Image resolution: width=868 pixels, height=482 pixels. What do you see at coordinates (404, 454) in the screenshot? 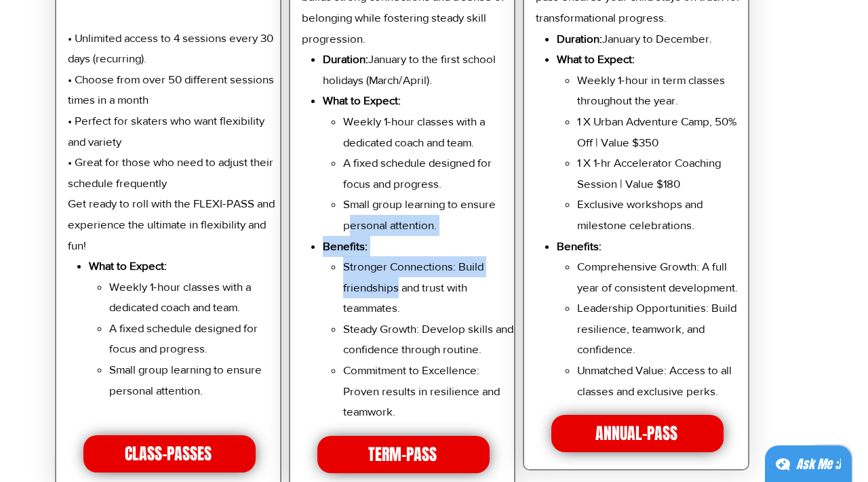
I see `a: TERM-PASS` at bounding box center [404, 454].